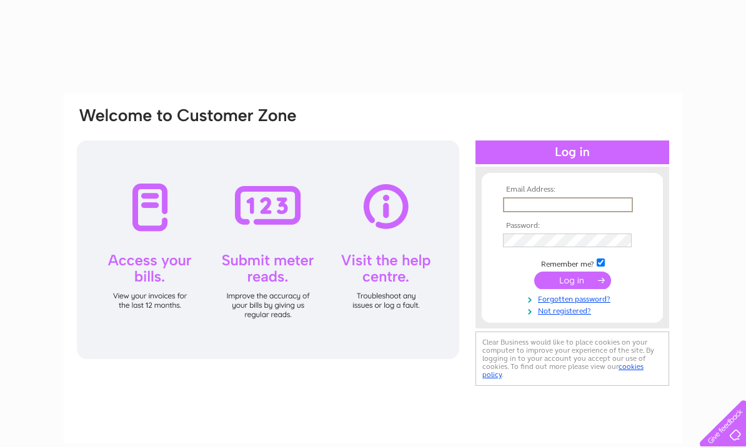  I want to click on input: Submit, so click(572, 281).